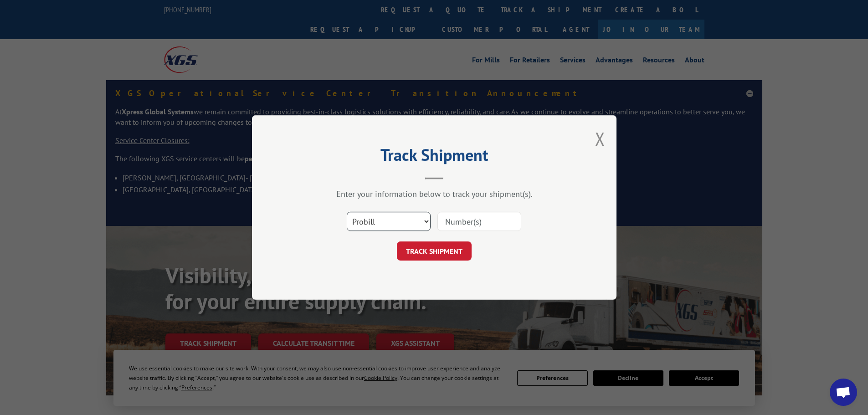 Image resolution: width=868 pixels, height=415 pixels. I want to click on button: Close modal, so click(600, 138).